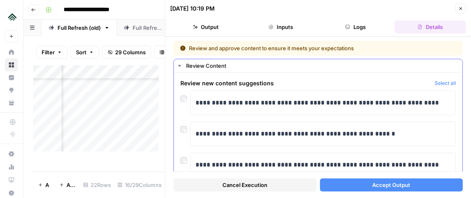  I want to click on a: Browse, so click(11, 65).